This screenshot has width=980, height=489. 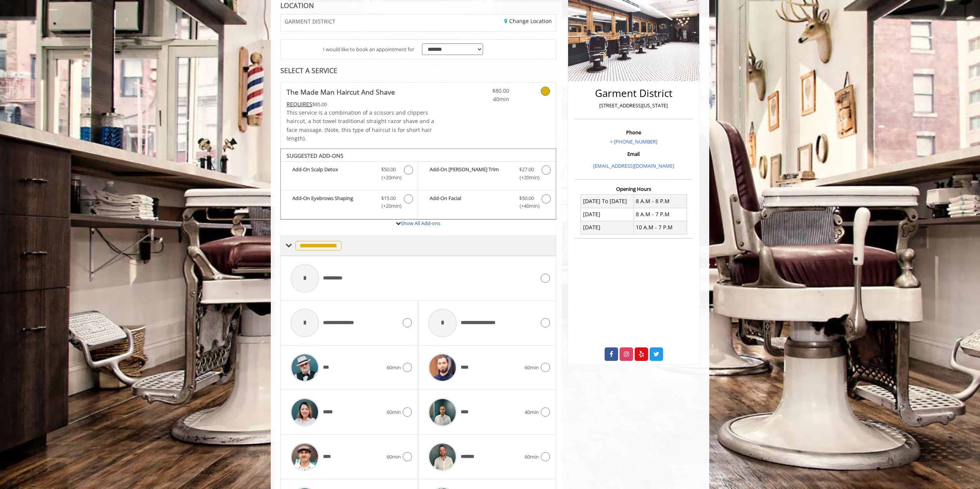 What do you see at coordinates (660, 227) in the screenshot?
I see `td: 10 A.M - 7 P.M` at bounding box center [660, 227].